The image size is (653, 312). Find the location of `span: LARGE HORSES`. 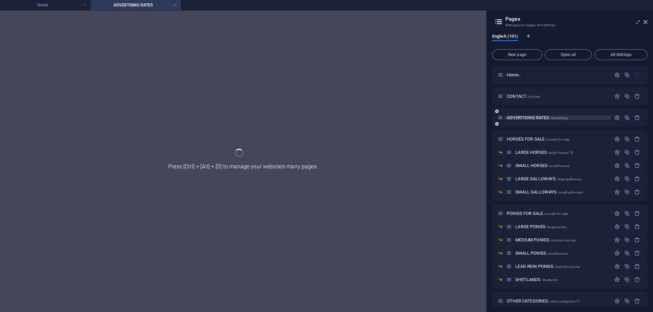

span: LARGE HORSES is located at coordinates (544, 152).